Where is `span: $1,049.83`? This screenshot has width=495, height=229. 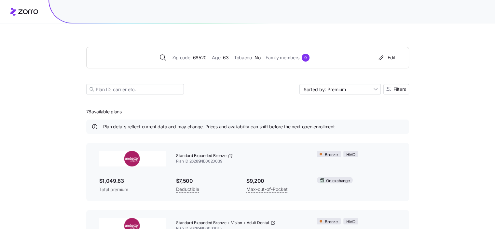 span: $1,049.83 is located at coordinates (132, 181).